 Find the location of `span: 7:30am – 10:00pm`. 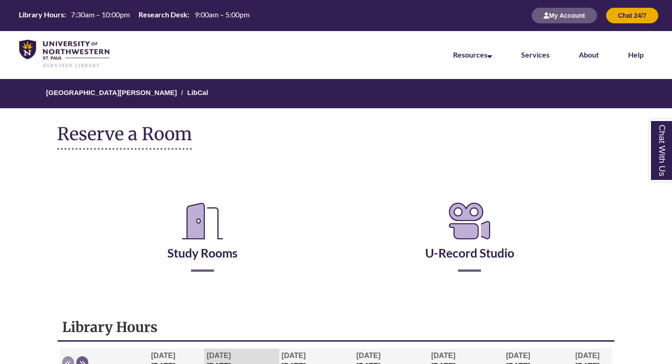

span: 7:30am – 10:00pm is located at coordinates (100, 14).